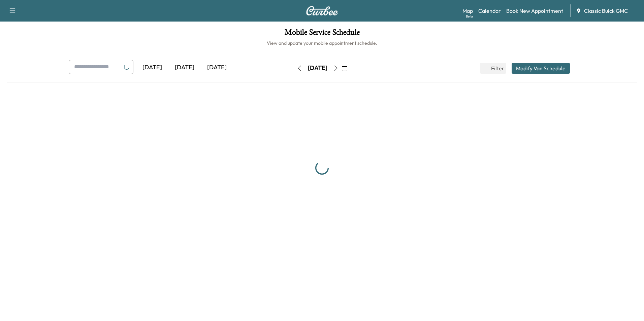 Image resolution: width=644 pixels, height=321 pixels. I want to click on h1: Mobile Service Schedule, so click(322, 34).